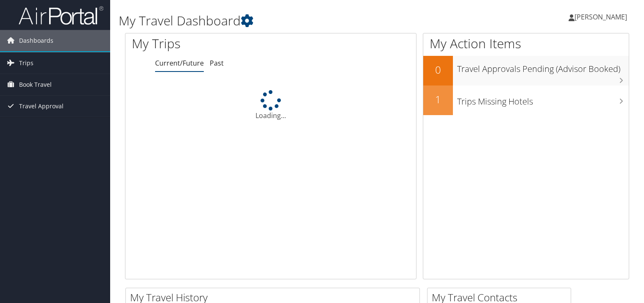 The image size is (644, 303). What do you see at coordinates (526, 71) in the screenshot?
I see `a: 0Travel Approvals Pending (Advisor Booked)` at bounding box center [526, 71].